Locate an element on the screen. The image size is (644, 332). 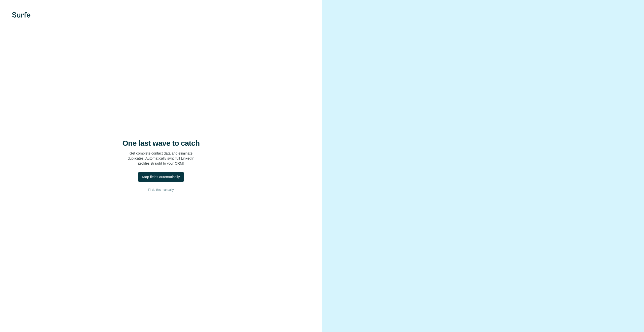
span: I’ll do this manually is located at coordinates (161, 190).